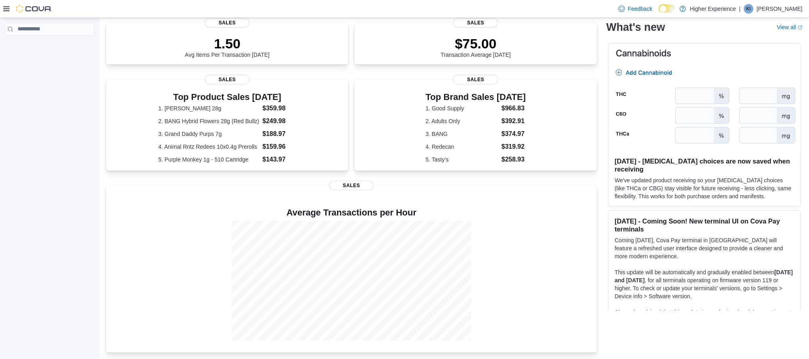 This screenshot has width=809, height=359. What do you see at coordinates (800, 28) in the screenshot?
I see `svg: External link` at bounding box center [800, 28].